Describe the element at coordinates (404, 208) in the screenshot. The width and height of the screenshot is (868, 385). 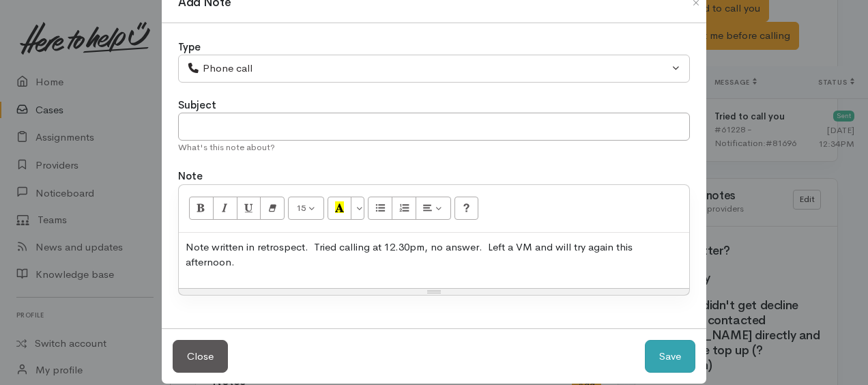
I see `button: Ordered list (CTRL+SHIFT+NUM8)` at that location.